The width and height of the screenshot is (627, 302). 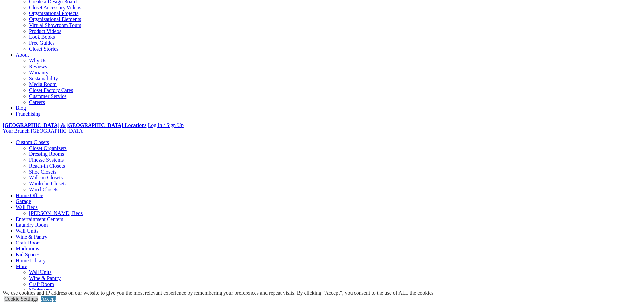 I want to click on a: Warranty, so click(x=38, y=72).